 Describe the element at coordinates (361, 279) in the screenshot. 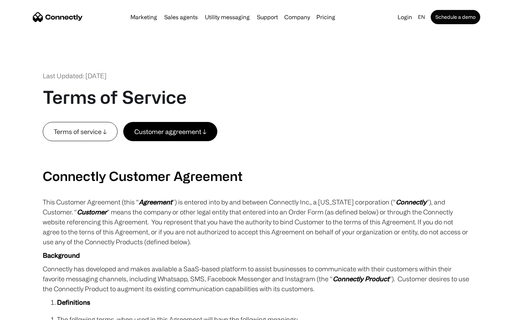

I see `em: Connectly Product` at that location.